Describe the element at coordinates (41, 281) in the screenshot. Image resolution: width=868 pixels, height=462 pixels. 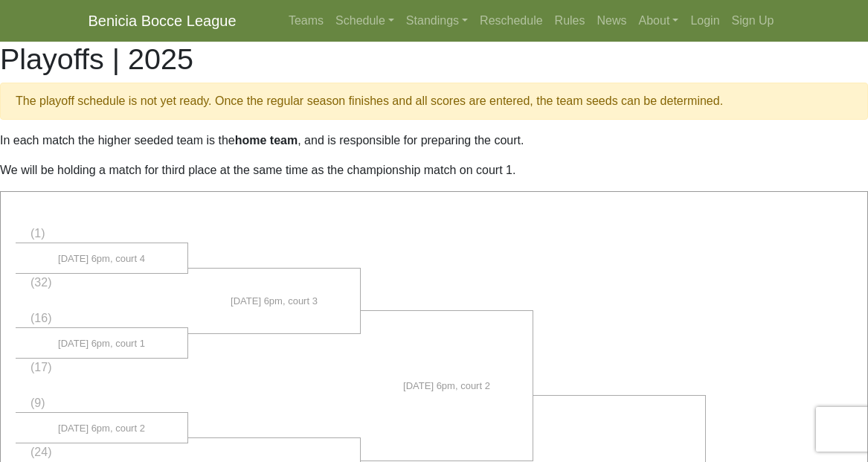
I see `span: (32)` at that location.